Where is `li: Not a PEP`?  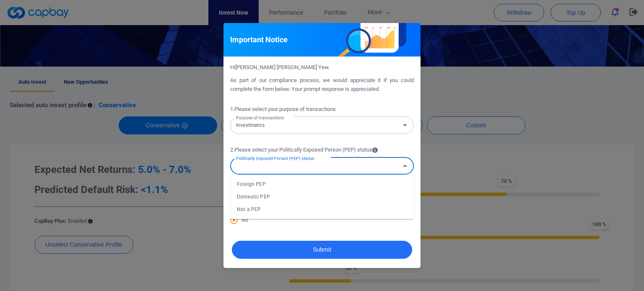 li: Not a PEP is located at coordinates (322, 210).